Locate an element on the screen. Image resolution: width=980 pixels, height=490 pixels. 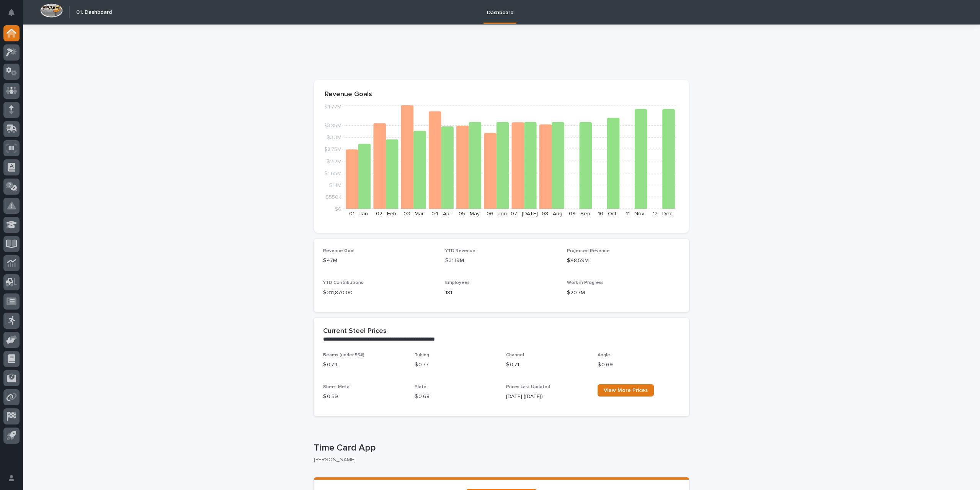
text: 02 - Feb is located at coordinates (386, 214).